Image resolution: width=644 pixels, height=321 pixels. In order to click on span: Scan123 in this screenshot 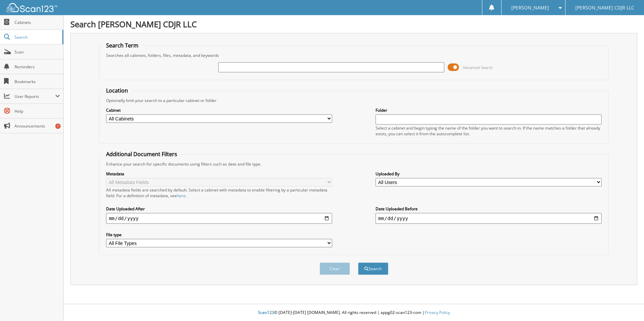, I will do `click(266, 312)`.